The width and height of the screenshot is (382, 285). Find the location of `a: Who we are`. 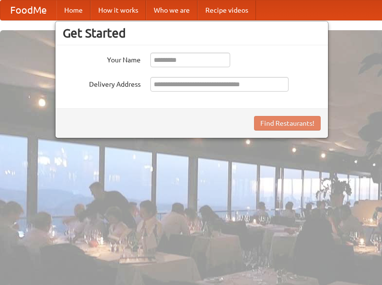

a: Who we are is located at coordinates (172, 10).